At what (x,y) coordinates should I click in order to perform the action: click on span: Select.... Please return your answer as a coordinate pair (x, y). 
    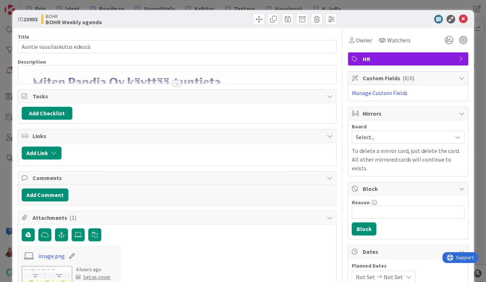
    Looking at the image, I should click on (402, 137).